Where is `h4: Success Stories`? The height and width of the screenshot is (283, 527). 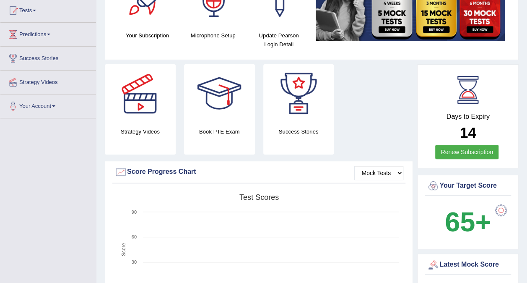 h4: Success Stories is located at coordinates (299, 131).